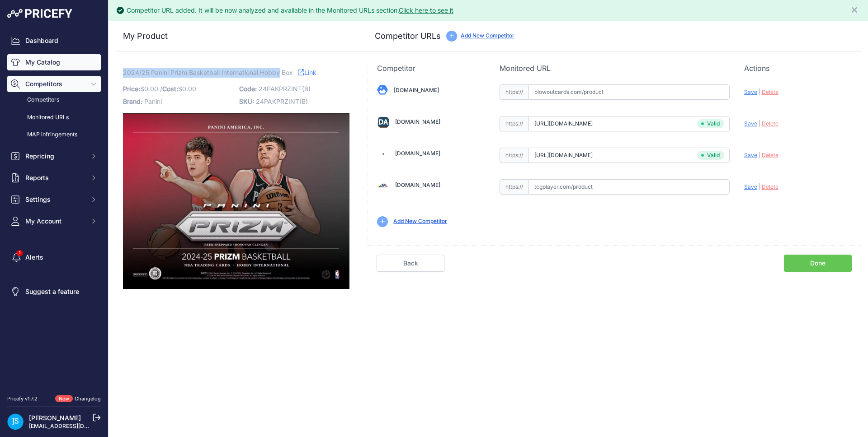 The width and height of the screenshot is (868, 437). What do you see at coordinates (88, 399) in the screenshot?
I see `a: Changelog` at bounding box center [88, 399].